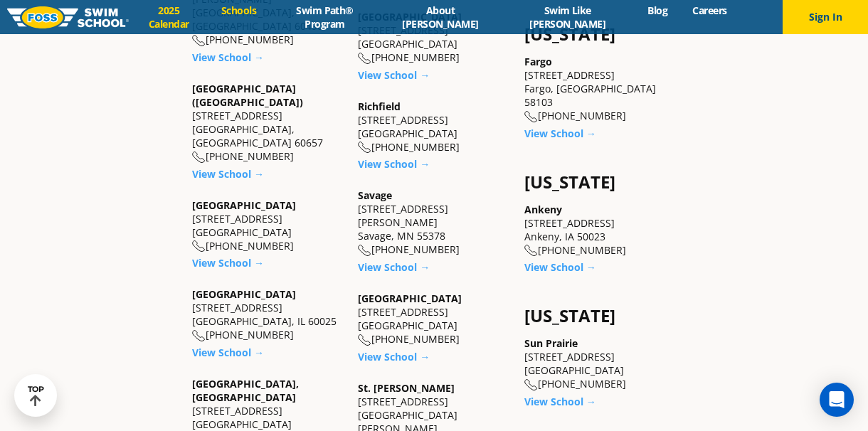  What do you see at coordinates (543, 209) in the screenshot?
I see `a: Ankeny` at bounding box center [543, 209].